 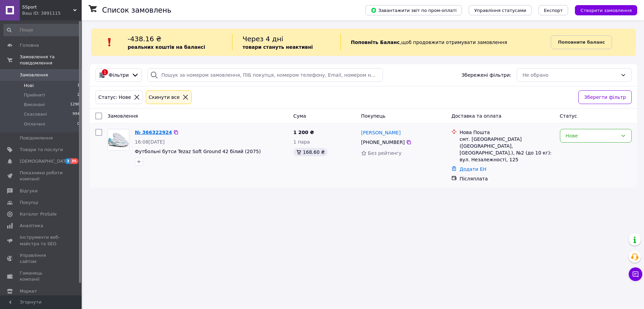 I want to click on span: 1, so click(x=78, y=85).